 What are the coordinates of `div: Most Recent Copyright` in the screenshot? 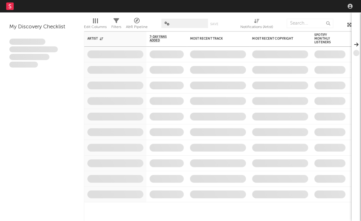 It's located at (275, 39).